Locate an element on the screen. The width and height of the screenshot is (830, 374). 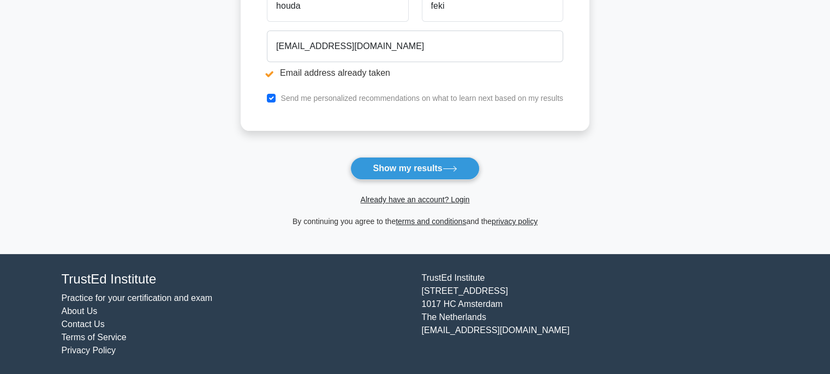
button: Show my results is located at coordinates (415, 169).